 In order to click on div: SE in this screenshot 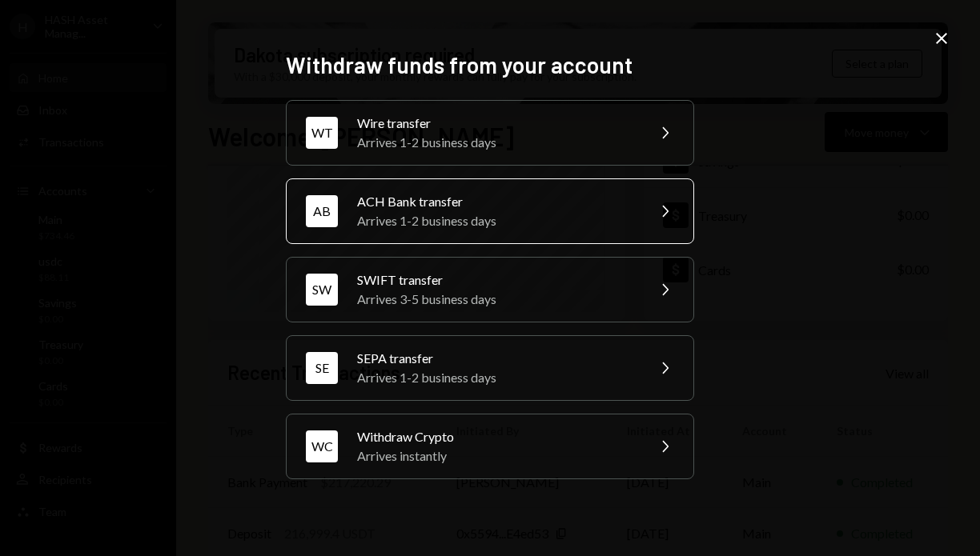, I will do `click(322, 368)`.